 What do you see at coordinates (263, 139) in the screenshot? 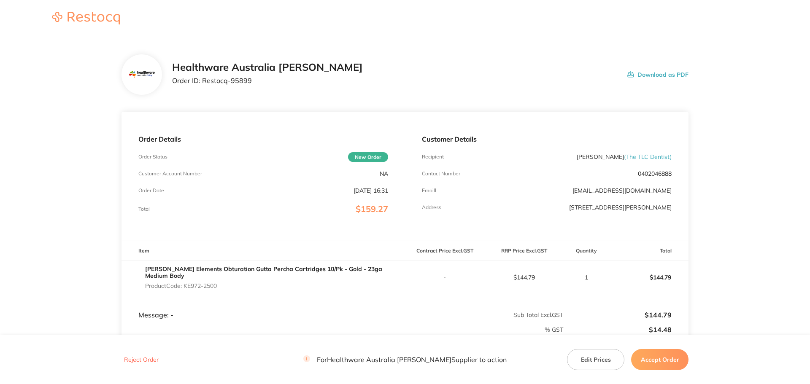
I see `p: Order Details` at bounding box center [263, 139].